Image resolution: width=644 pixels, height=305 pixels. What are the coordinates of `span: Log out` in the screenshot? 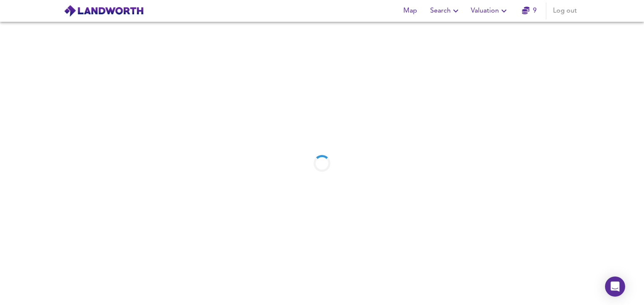 It's located at (565, 11).